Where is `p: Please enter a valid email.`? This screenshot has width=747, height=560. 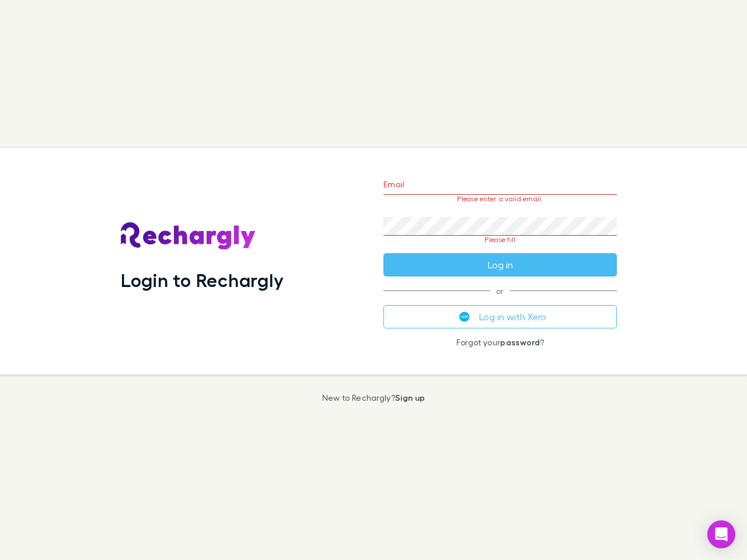
p: Please enter a valid email. is located at coordinates (500, 199).